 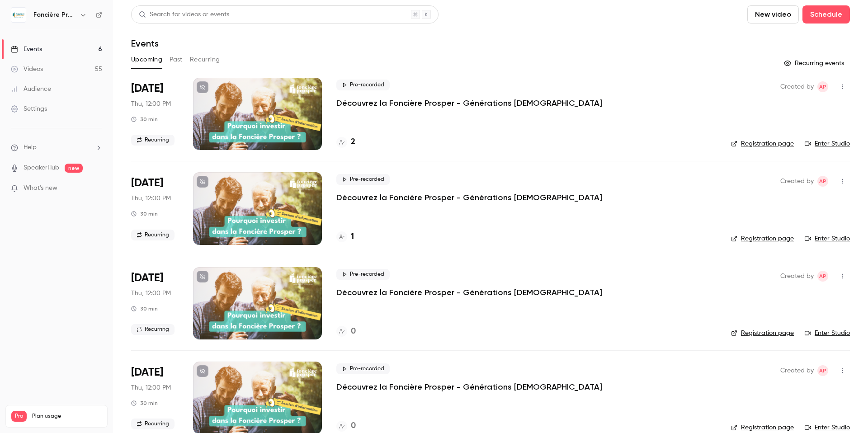 I want to click on li: help-dropdown-opener, so click(x=56, y=147).